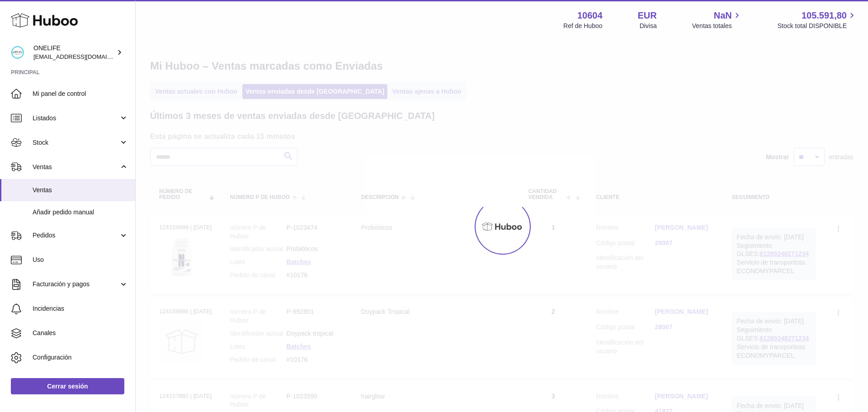 This screenshot has width=868, height=412. I want to click on span: Incidencias, so click(80, 308).